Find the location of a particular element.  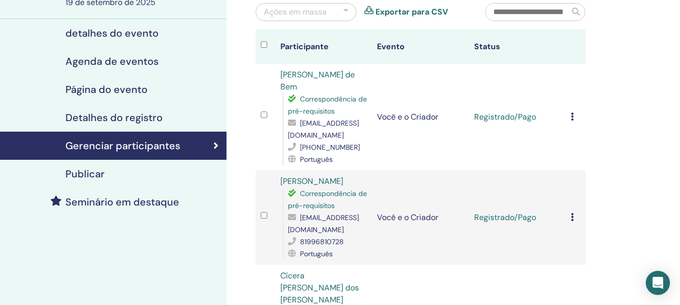

font: Página do evento is located at coordinates (106, 90).